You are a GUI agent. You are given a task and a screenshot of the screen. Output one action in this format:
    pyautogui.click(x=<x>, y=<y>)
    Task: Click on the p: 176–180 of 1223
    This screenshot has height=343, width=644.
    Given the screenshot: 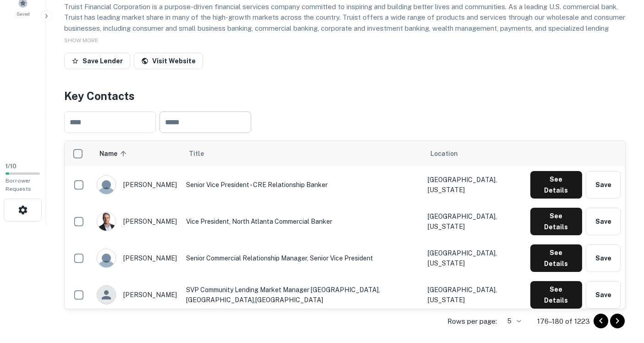 What is the action you would take?
    pyautogui.click(x=563, y=321)
    